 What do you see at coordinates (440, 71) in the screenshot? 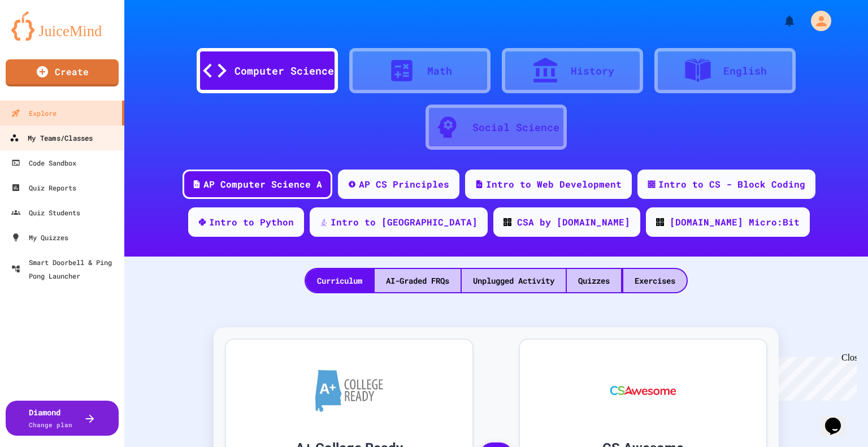
I see `div: Math` at bounding box center [440, 71].